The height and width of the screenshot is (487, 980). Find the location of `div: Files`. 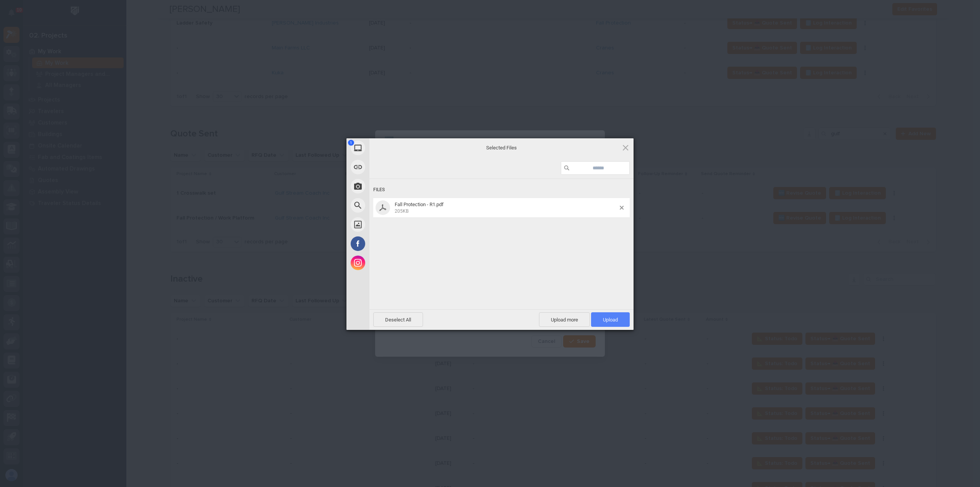

div: Files is located at coordinates (502, 190).